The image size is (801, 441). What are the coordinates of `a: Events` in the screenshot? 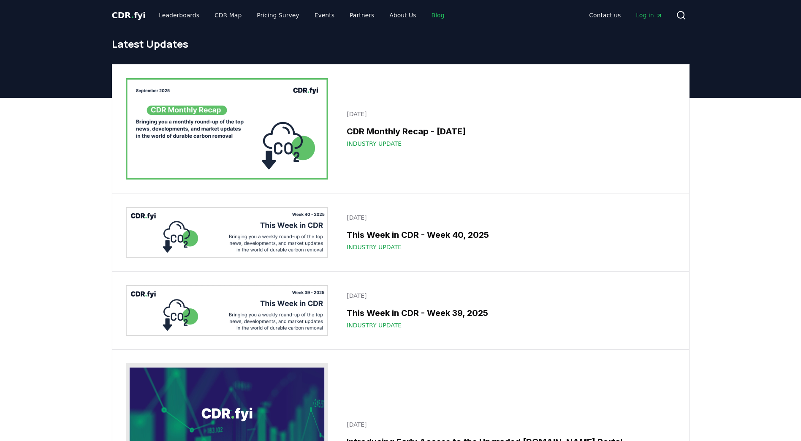 It's located at (324, 15).